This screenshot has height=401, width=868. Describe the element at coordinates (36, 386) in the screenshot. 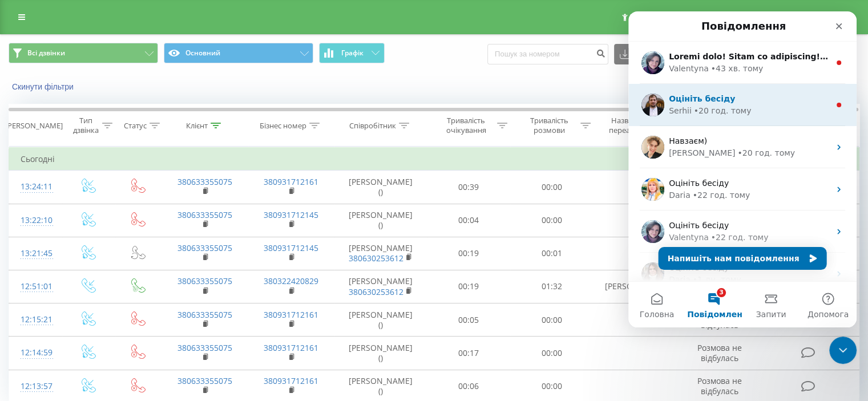

I see `div: 12:13:57` at that location.